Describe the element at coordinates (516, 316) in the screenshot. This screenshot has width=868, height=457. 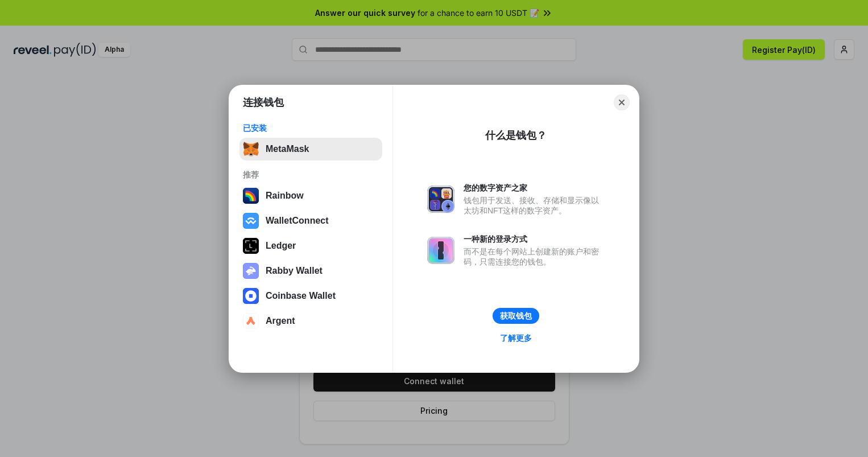
I see `button: 获取钱包` at that location.